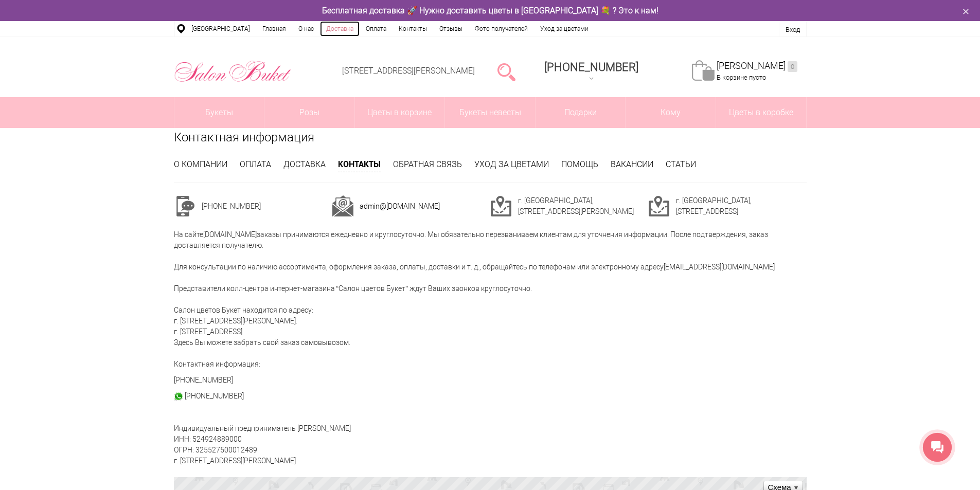 This screenshot has width=980, height=490. What do you see at coordinates (792, 66) in the screenshot?
I see `ins: 0` at bounding box center [792, 66].